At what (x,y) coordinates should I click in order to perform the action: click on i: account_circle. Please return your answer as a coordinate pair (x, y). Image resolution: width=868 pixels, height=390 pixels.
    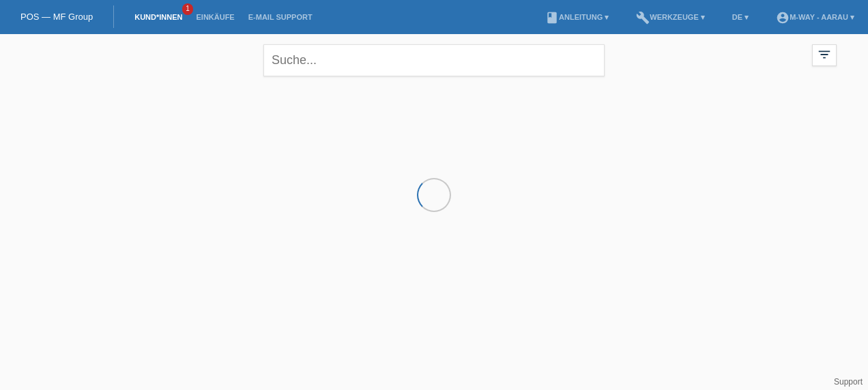
    Looking at the image, I should click on (783, 18).